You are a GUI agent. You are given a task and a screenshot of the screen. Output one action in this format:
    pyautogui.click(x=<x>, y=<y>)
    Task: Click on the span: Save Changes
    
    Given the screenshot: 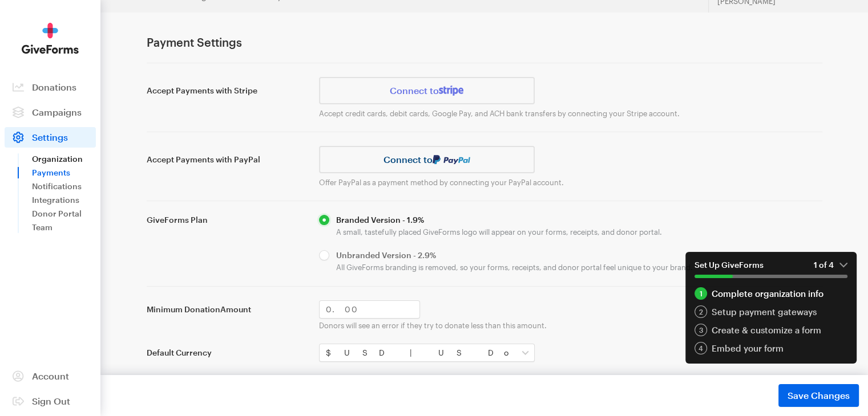 What is the action you would take?
    pyautogui.click(x=818, y=396)
    